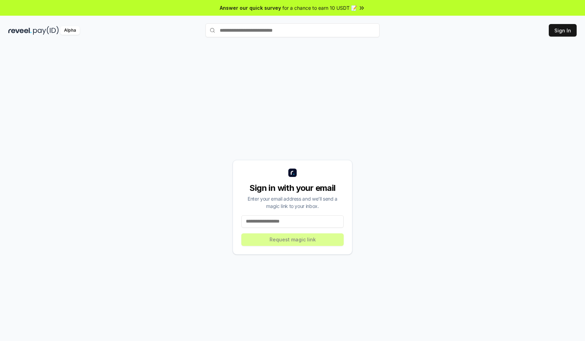 The image size is (585, 341). I want to click on img: reveel_dark, so click(20, 30).